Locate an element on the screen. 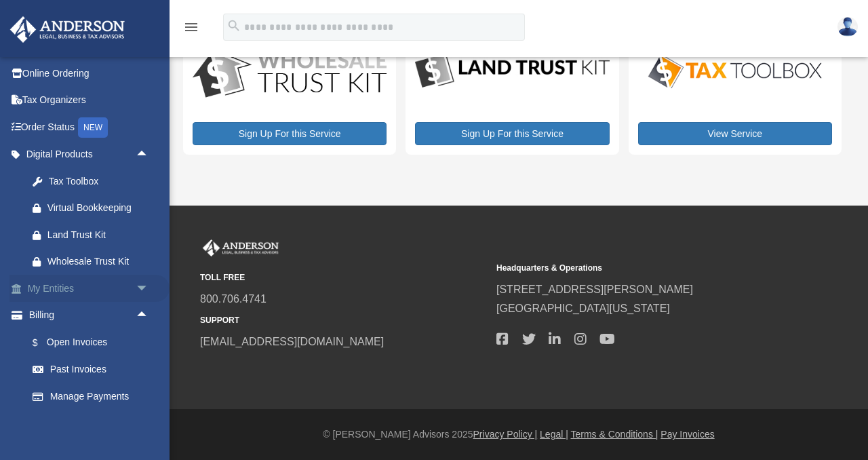 This screenshot has height=460, width=868. div: Wholesale Trust Kit is located at coordinates (96, 261).